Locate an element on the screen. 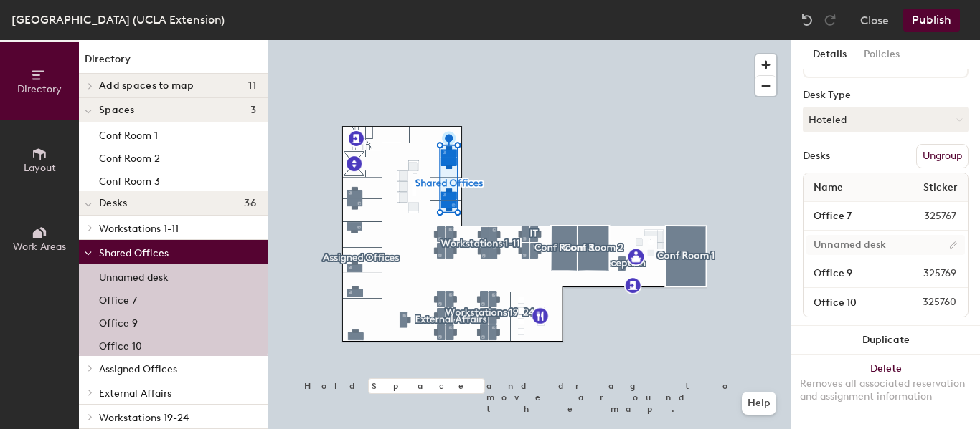  button: Publish is located at coordinates (932, 20).